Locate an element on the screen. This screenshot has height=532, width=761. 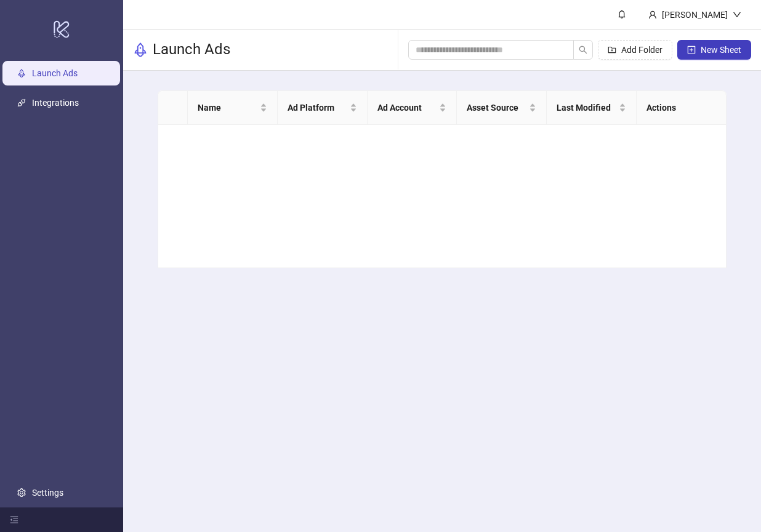
span: Asset Source is located at coordinates (496, 108).